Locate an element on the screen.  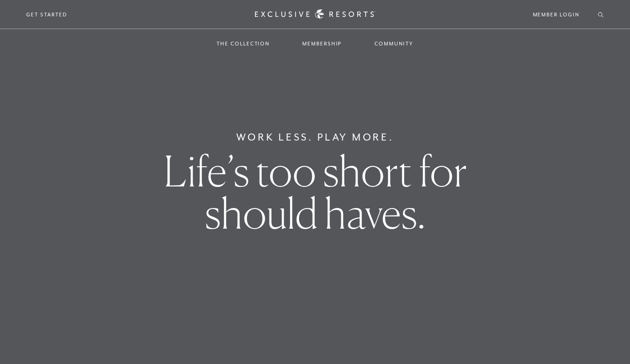
h6: Work Less. Play More. is located at coordinates (315, 137).